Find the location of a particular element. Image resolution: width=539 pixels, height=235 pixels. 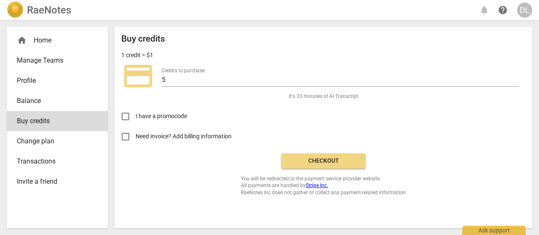

a: Balance is located at coordinates (57, 101).